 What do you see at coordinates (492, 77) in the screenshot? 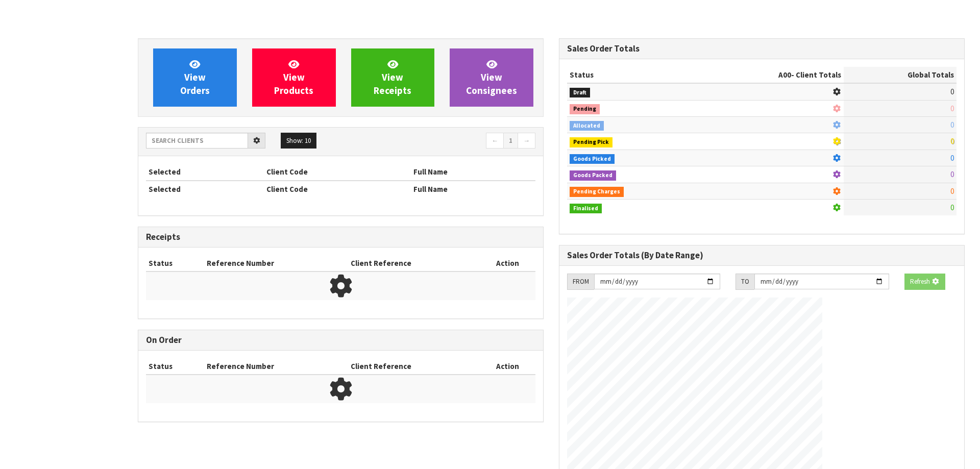
I see `span: View Consignees` at bounding box center [492, 77].